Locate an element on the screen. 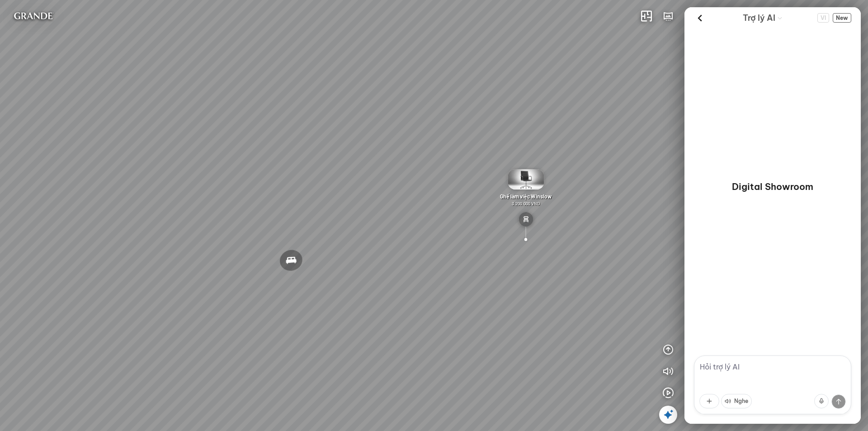 The width and height of the screenshot is (868, 431). div: AI Guide options is located at coordinates (763, 17).